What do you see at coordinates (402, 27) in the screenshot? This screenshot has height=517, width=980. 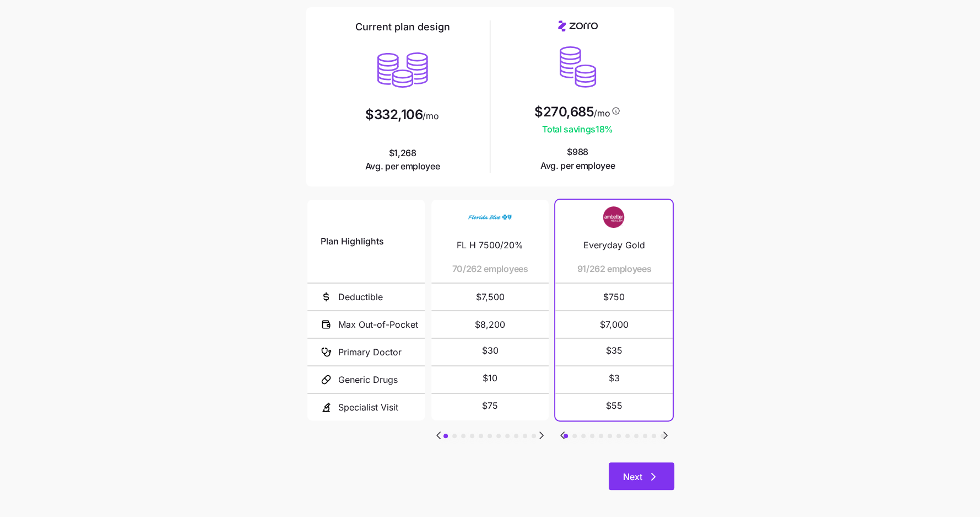 I see `h2: Current plan design` at bounding box center [402, 27].